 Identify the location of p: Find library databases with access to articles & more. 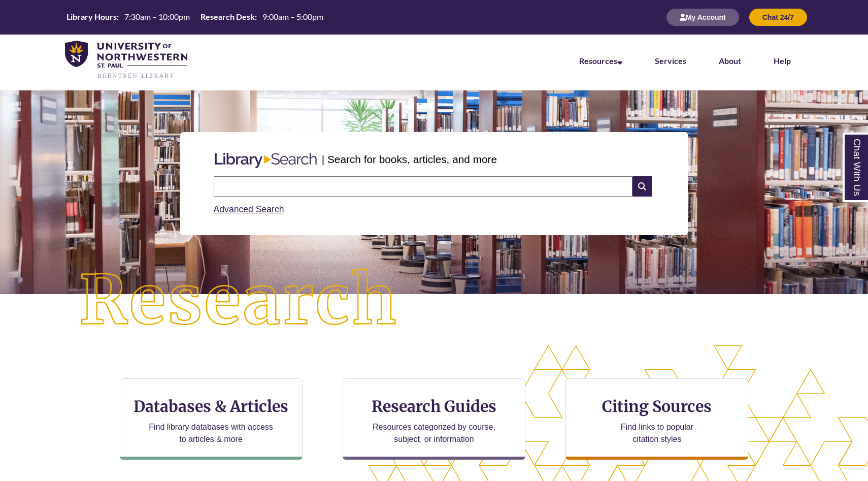
(210, 433).